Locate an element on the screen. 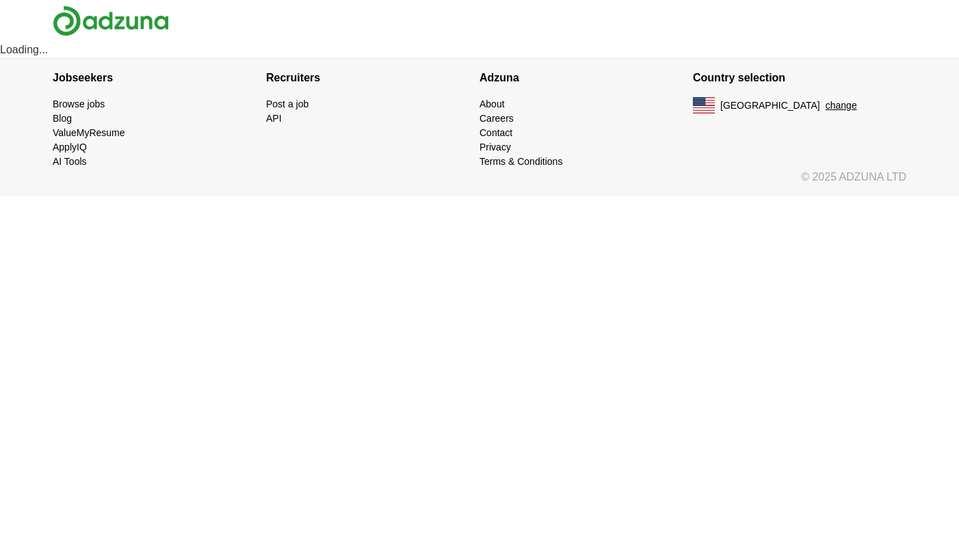 The height and width of the screenshot is (541, 959). h4: Country selection is located at coordinates (800, 78).